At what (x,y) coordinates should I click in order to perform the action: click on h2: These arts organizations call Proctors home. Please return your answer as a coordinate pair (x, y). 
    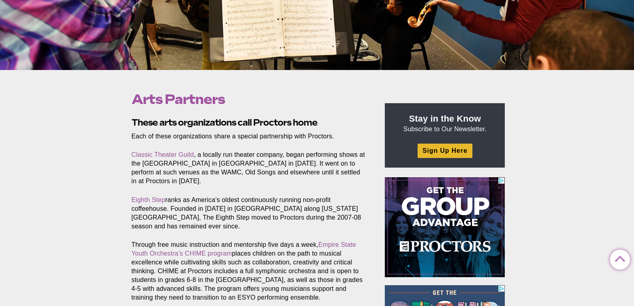
    Looking at the image, I should click on (249, 122).